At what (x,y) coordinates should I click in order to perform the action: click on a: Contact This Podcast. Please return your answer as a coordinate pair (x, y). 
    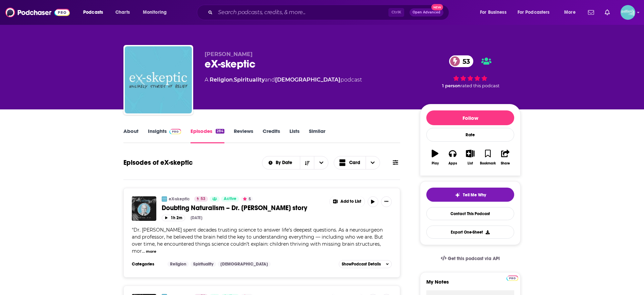
    Looking at the image, I should click on (470, 213).